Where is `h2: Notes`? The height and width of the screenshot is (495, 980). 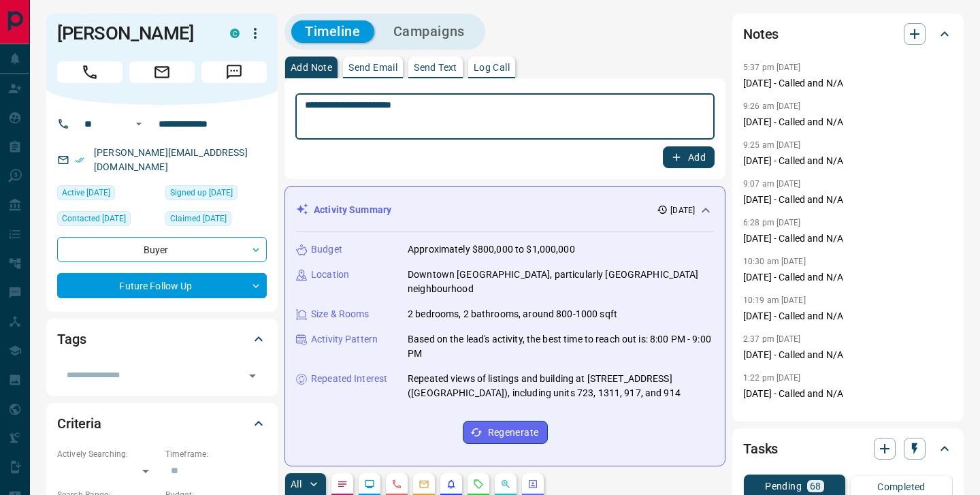
h2: Notes is located at coordinates (761, 34).